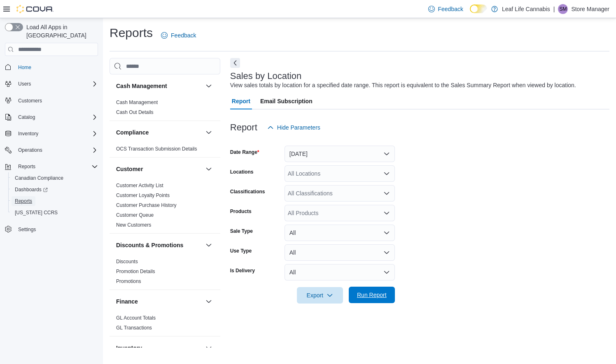  Describe the element at coordinates (320, 296) in the screenshot. I see `span: Export` at that location.